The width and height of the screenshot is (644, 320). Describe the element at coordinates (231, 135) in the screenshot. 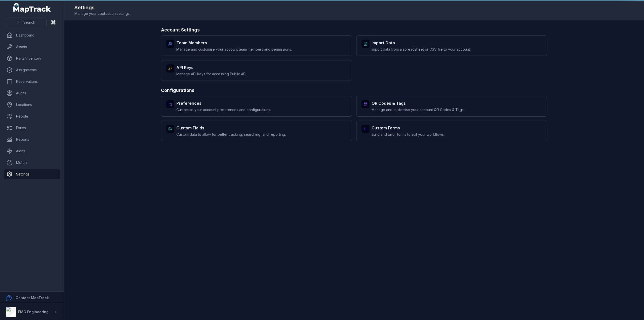

I see `span: Custom data to allow for better tracking, searching, and reporting.` at that location.